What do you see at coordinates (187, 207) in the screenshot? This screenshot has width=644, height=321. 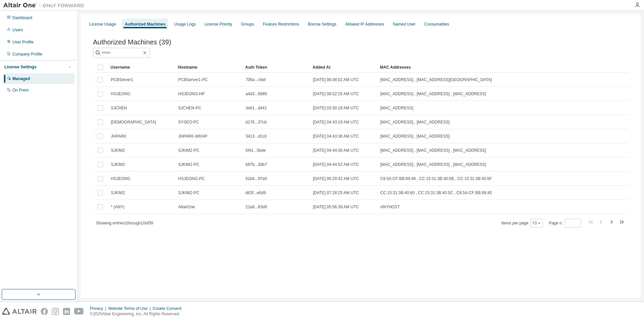 I see `span: AltairOne` at bounding box center [187, 207].